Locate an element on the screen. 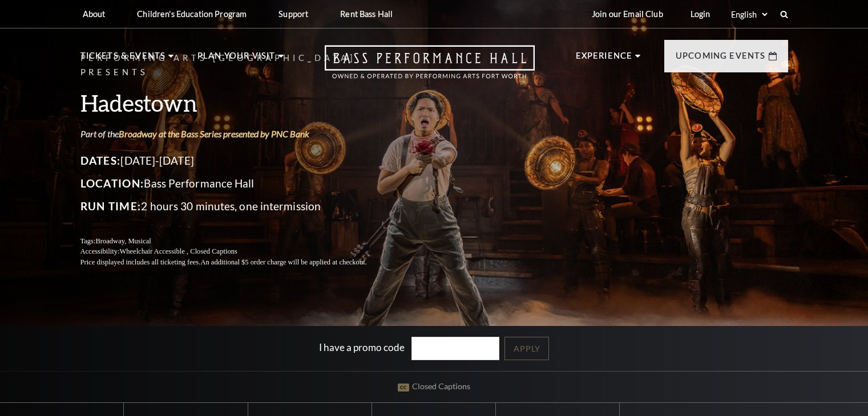  label: I have a promo code is located at coordinates (362, 347).